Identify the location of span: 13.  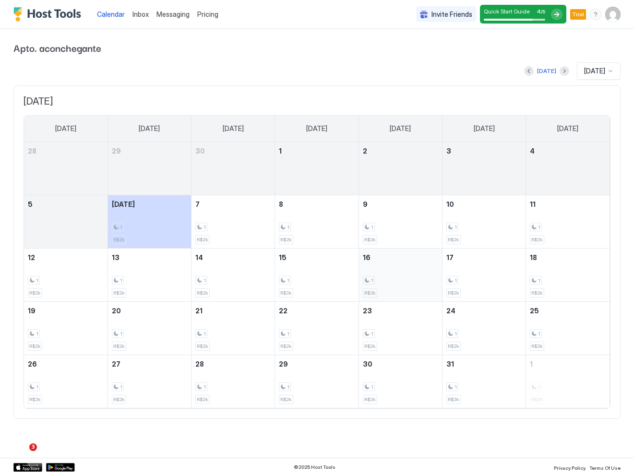
(116, 257).